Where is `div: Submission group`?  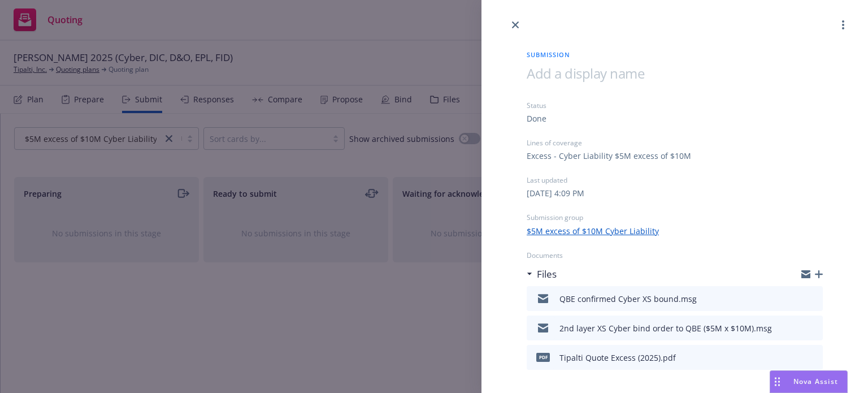 div: Submission group is located at coordinates (675, 217).